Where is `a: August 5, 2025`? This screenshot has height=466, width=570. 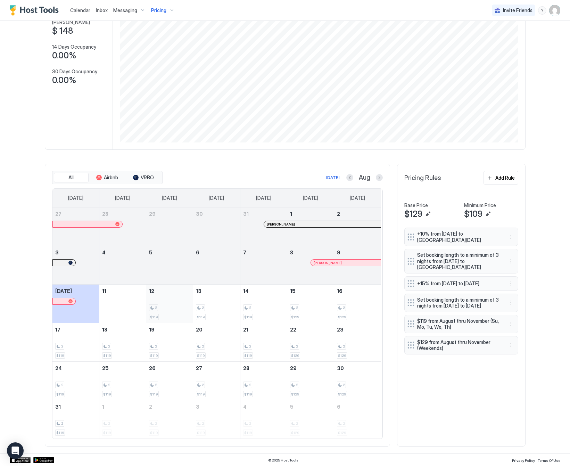 a: August 5, 2025 is located at coordinates (170, 252).